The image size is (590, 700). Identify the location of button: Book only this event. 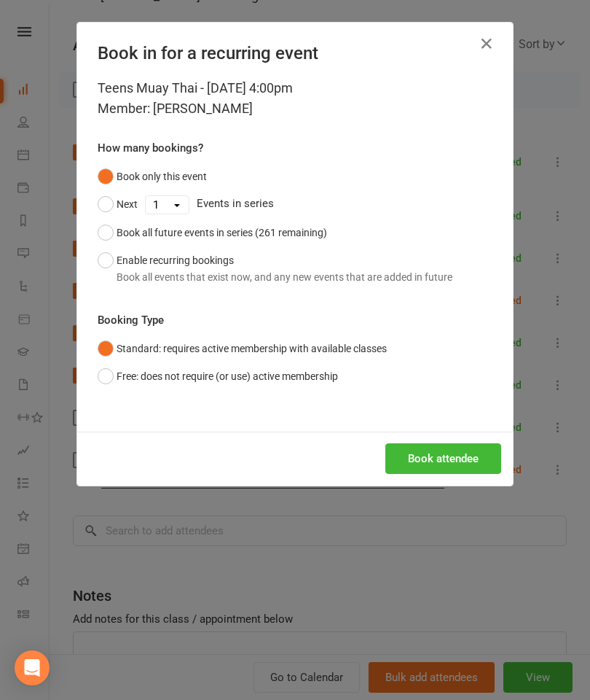
(152, 176).